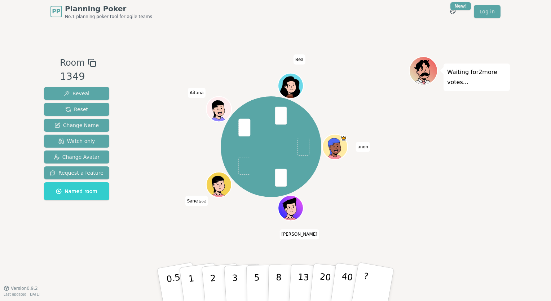  Describe the element at coordinates (460, 6) in the screenshot. I see `div: New!` at that location.